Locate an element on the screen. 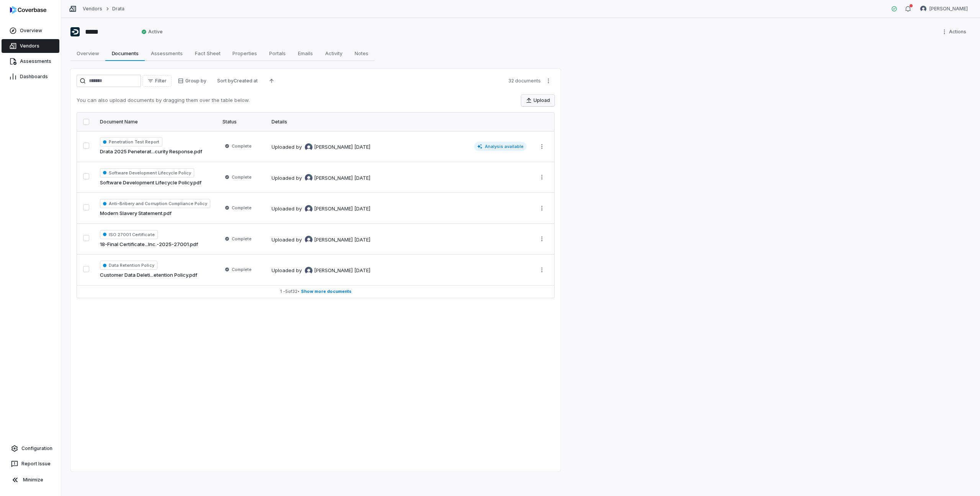  span: Fact Sheet is located at coordinates (208, 53).